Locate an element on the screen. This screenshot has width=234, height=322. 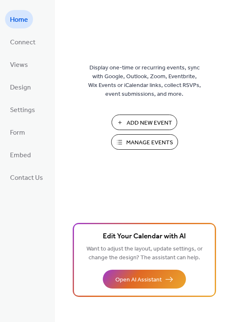
button: Add New Event is located at coordinates (144, 122).